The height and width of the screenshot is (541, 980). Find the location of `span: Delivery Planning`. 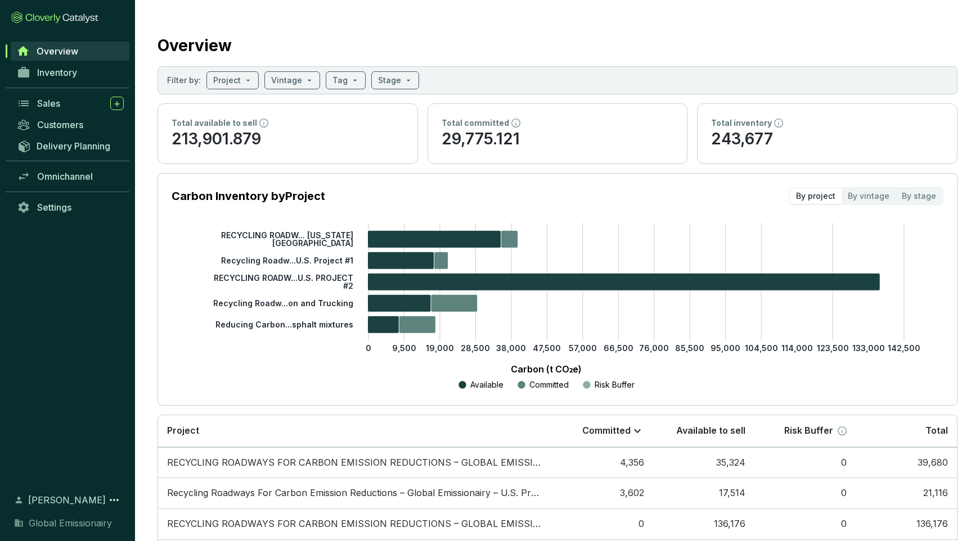

span: Delivery Planning is located at coordinates (73, 147).